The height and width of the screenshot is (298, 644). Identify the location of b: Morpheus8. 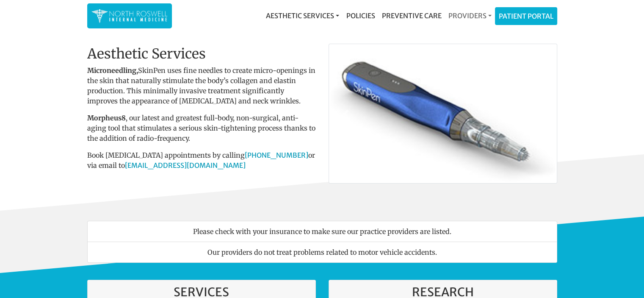
(106, 118).